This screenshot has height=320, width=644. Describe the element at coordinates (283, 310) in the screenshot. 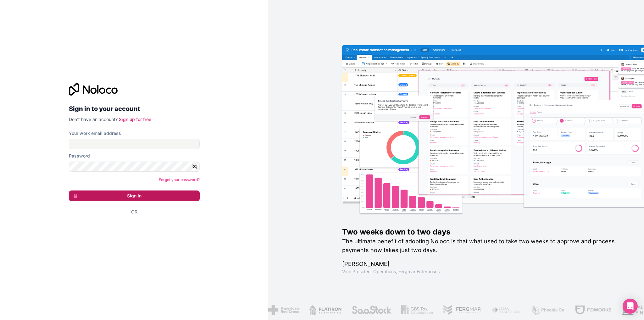

I see `img: /assets/american-red-cross-BAupjrZR.png` at that location.